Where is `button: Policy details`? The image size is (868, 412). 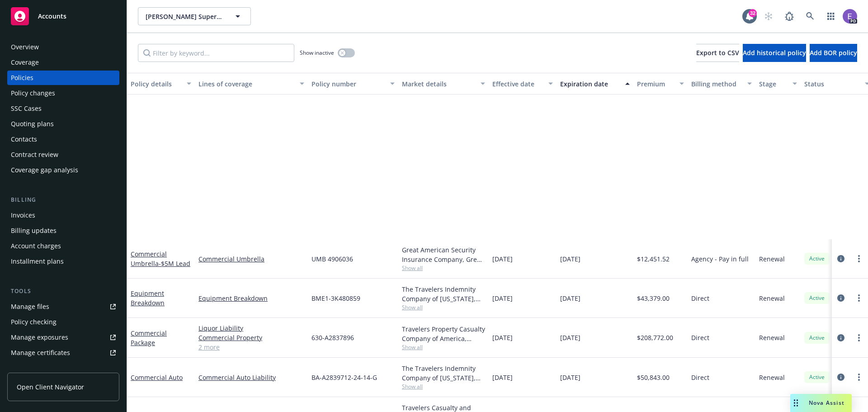
button: Policy details is located at coordinates (161, 84).